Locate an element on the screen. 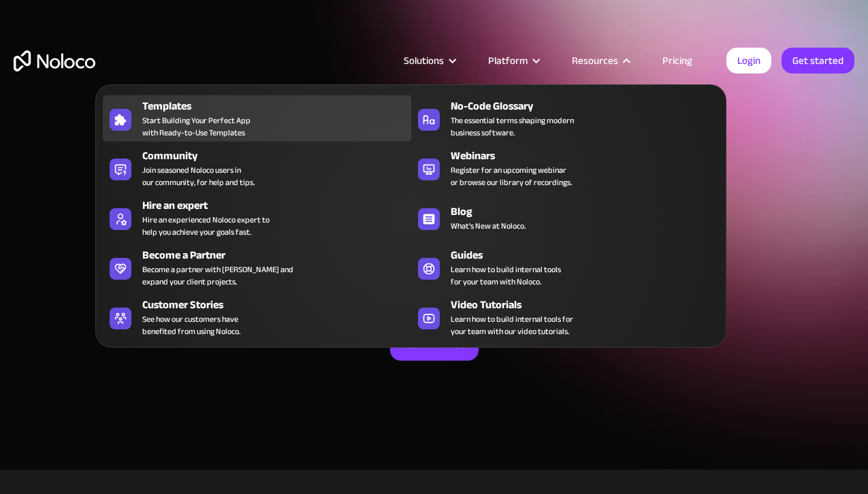 This screenshot has height=494, width=868. span: What's New at Noloco. is located at coordinates (488, 226).